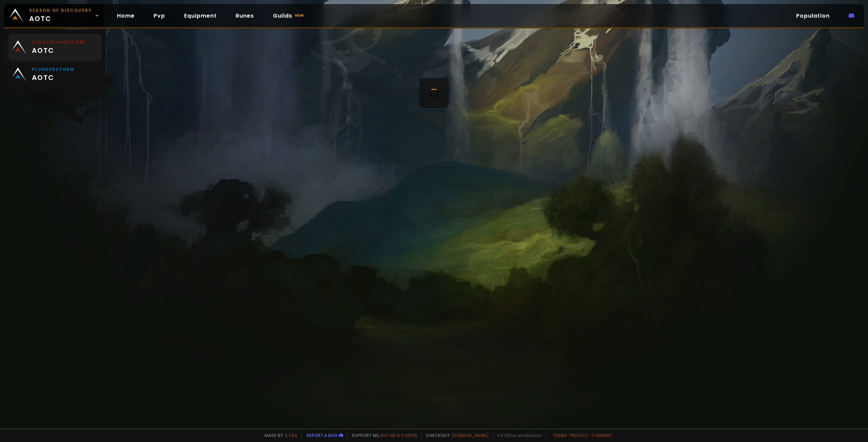 The width and height of the screenshot is (868, 442). Describe the element at coordinates (55, 74) in the screenshot. I see `a: Plunderstormaotc` at that location.